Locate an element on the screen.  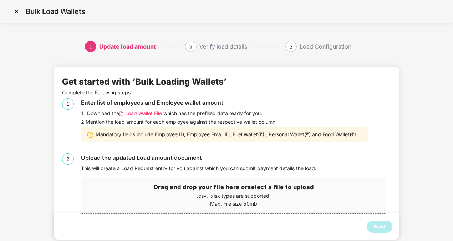
p: Max. File size 50mb is located at coordinates (234, 204).